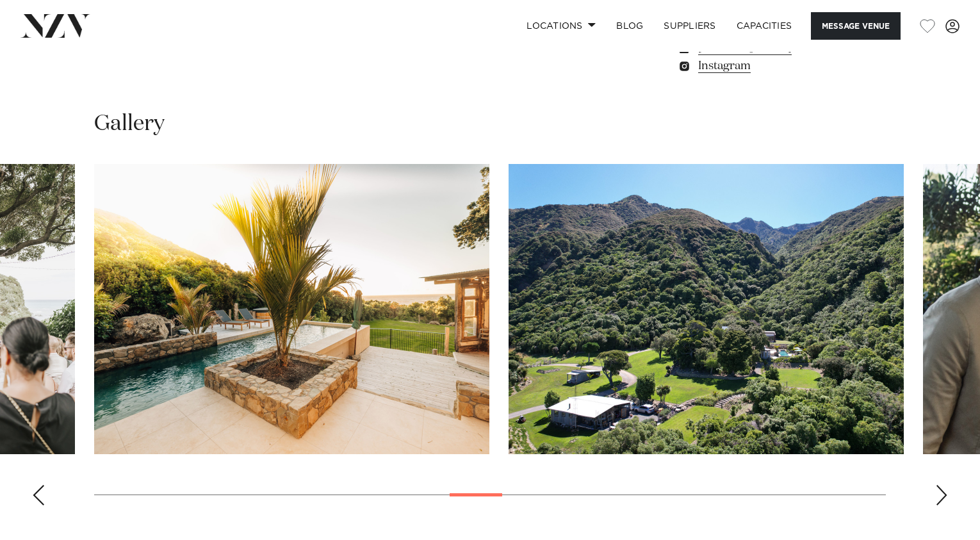 The width and height of the screenshot is (980, 540). What do you see at coordinates (781, 66) in the screenshot?
I see `a: Instagram` at bounding box center [781, 66].